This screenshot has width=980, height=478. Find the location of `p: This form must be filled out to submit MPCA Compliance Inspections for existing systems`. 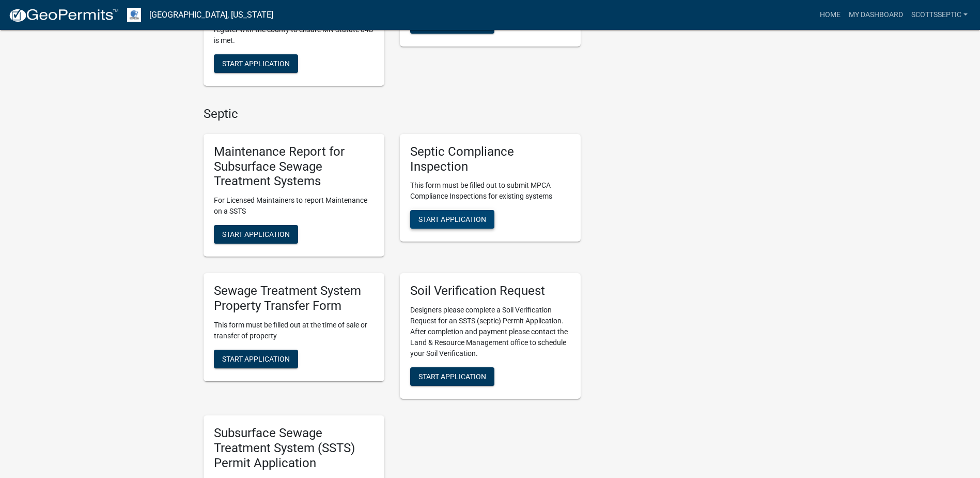

p: This form must be filled out to submit MPCA Compliance Inspections for existing systems is located at coordinates (490, 191).